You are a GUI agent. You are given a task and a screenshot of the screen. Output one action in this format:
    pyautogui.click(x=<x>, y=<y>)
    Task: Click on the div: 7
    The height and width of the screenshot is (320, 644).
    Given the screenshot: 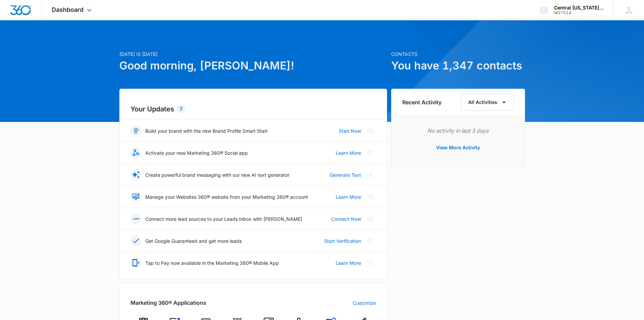 What is the action you would take?
    pyautogui.click(x=181, y=109)
    